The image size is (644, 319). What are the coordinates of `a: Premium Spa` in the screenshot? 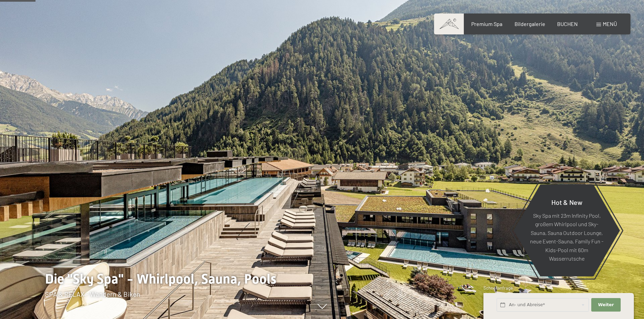 It's located at (487, 24).